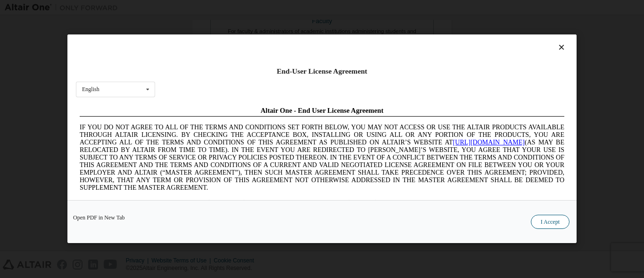 The image size is (644, 278). I want to click on span: Lore Ipsumd Sit Ame Cons Adipisc Elitseddo (“Eiusmodte”) in utlabor Etdolo Magnaaliqua Eni. (“Adm..., so click(246, 130).